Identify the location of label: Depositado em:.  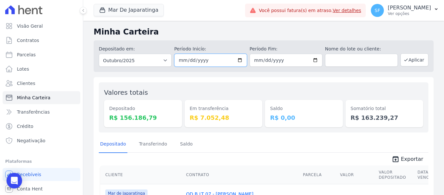
(117, 49).